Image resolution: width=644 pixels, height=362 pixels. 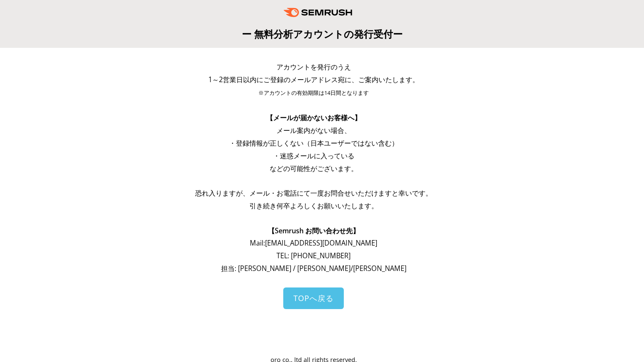 I want to click on span: 恐れ入りますが、メール・お電話にて一度お問合せいただけますと幸いです。, so click(x=314, y=193).